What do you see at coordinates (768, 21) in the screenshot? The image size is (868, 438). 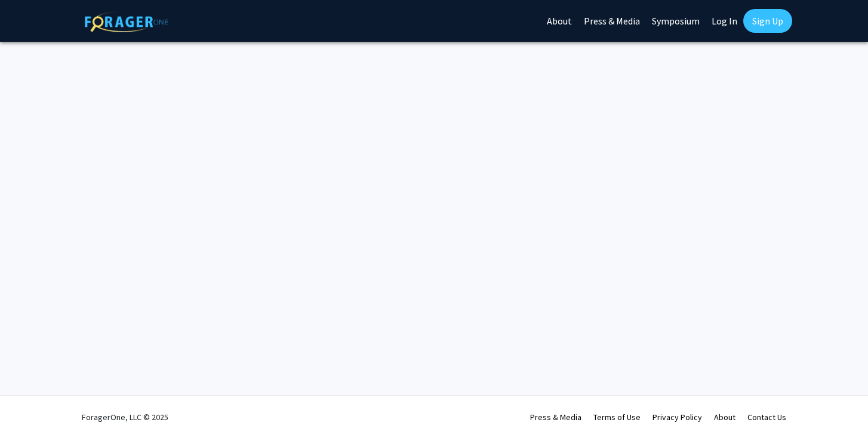 I see `a: Sign Up` at bounding box center [768, 21].